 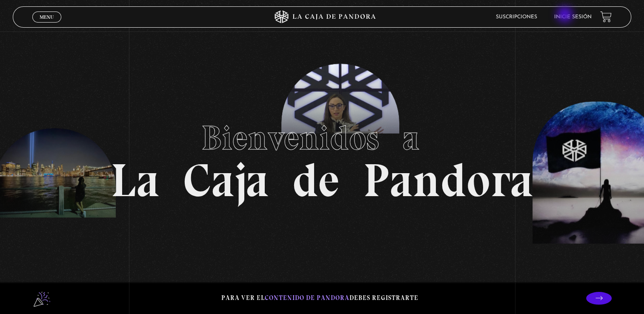 I want to click on span: Bienvenidos a, so click(x=322, y=138).